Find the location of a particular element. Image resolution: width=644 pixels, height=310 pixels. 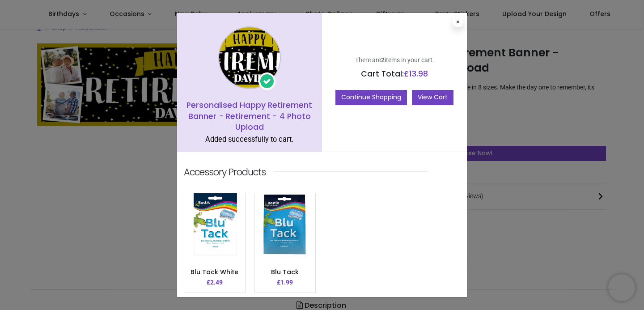

button: Continue Shopping is located at coordinates (371, 98).